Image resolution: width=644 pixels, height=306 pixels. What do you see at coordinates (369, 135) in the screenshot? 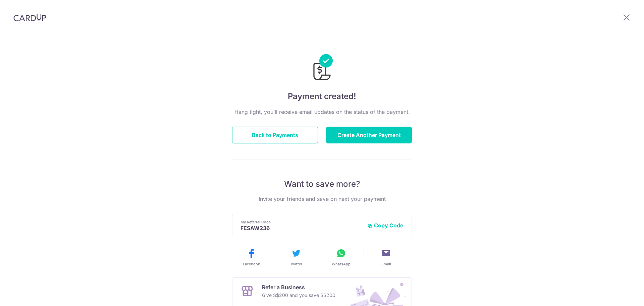
I see `button: Create Another Payment` at bounding box center [369, 135].